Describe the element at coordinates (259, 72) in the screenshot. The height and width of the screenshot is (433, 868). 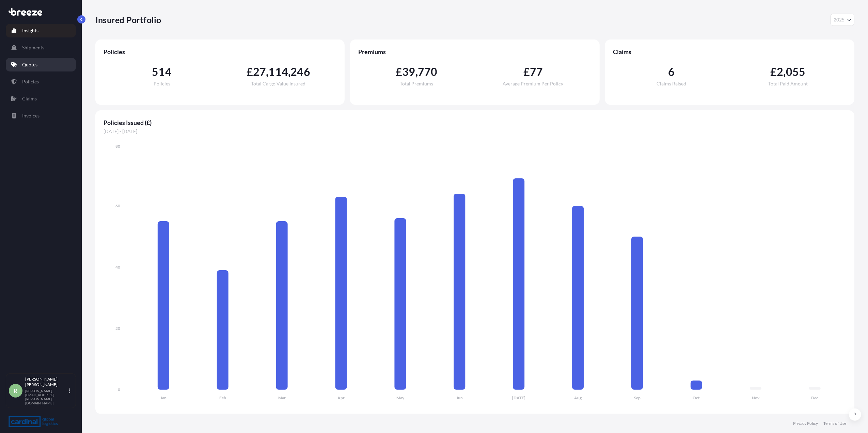
I see `span: 27` at that location.